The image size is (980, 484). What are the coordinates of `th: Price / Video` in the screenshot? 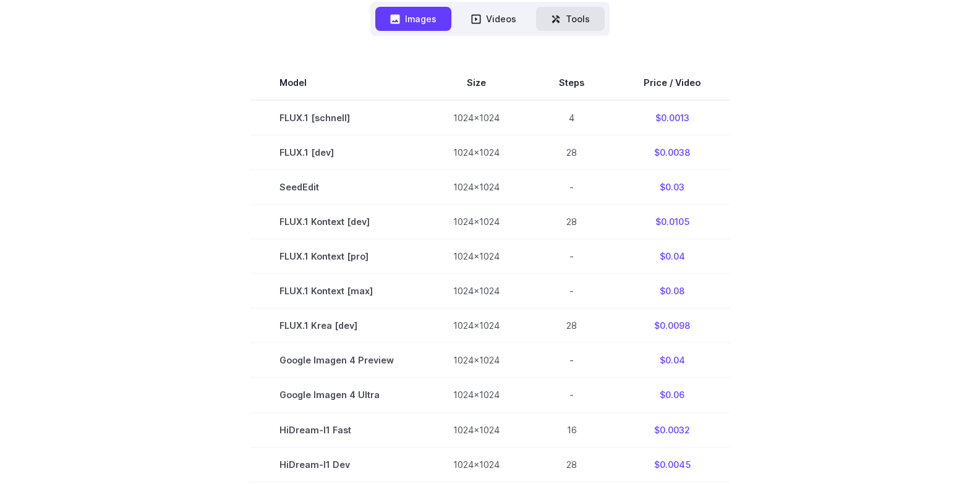 It's located at (672, 83).